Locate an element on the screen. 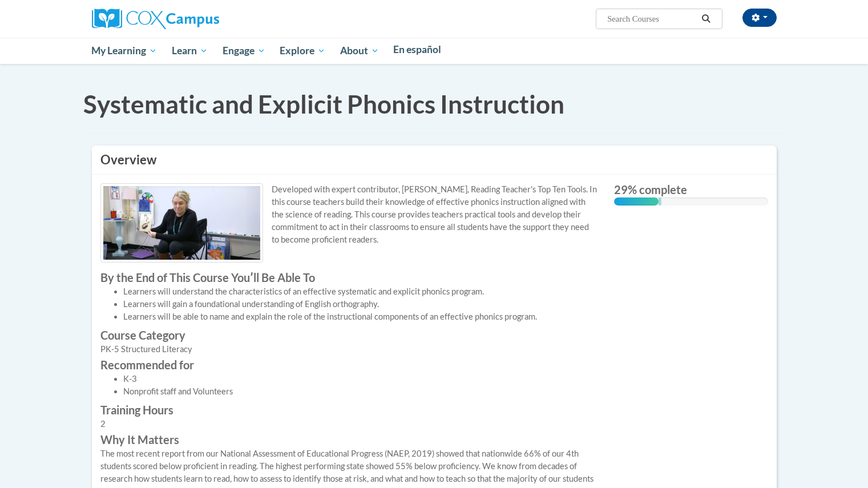 The width and height of the screenshot is (868, 488). span: My Learning is located at coordinates (123, 51).